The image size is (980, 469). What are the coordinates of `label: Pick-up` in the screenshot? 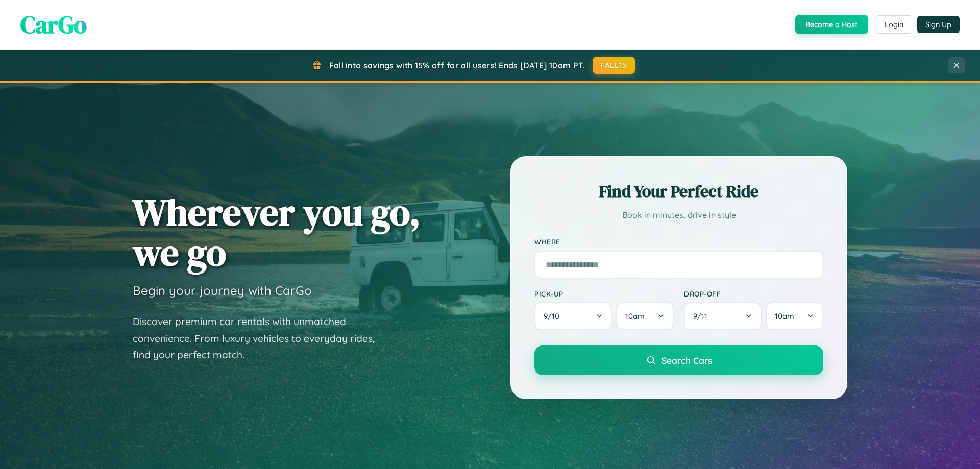 It's located at (604, 293).